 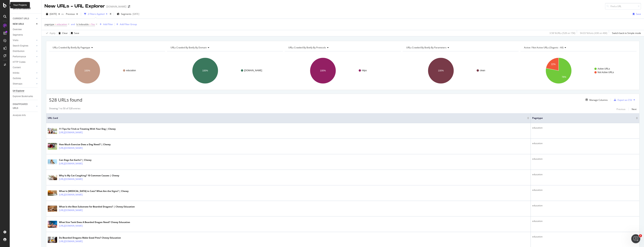 What do you see at coordinates (128, 24) in the screenshot?
I see `div: Add Filter Group` at bounding box center [128, 24].